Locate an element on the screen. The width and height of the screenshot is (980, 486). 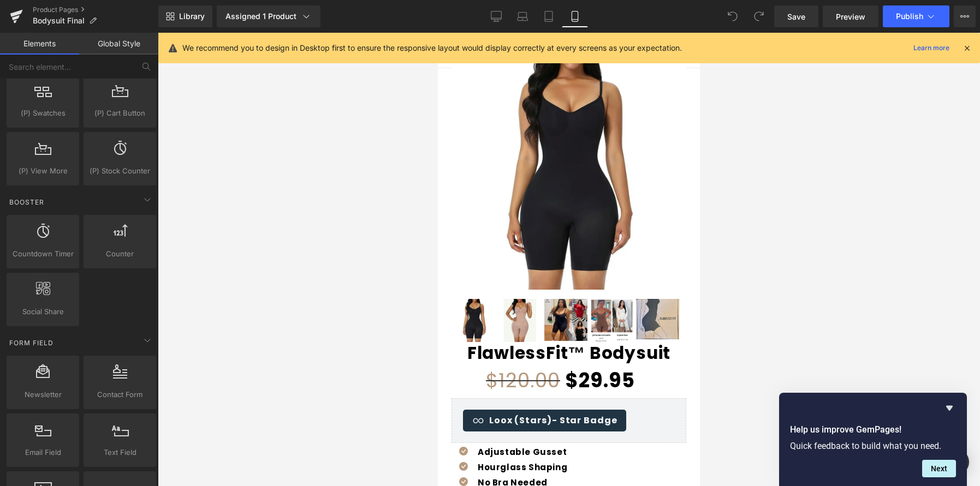
p: Hourglass Shaping is located at coordinates (91, 434).